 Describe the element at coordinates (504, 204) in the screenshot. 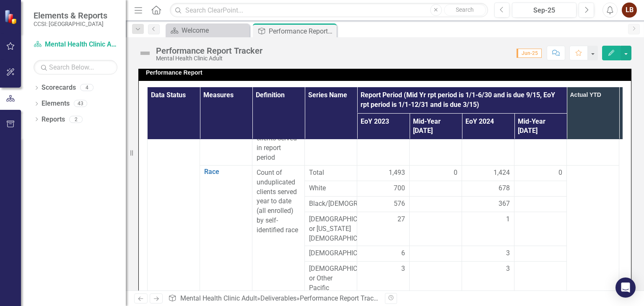

I see `span: 367` at that location.